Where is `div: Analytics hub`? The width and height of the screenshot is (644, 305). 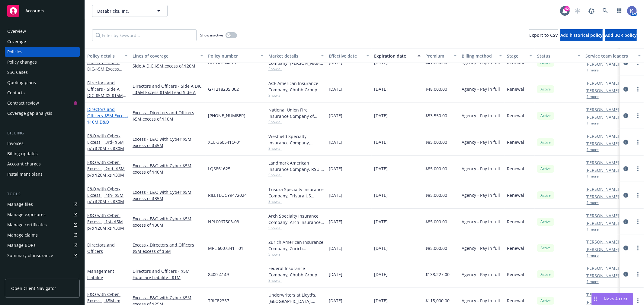 div: Analytics hub is located at coordinates (42, 276).